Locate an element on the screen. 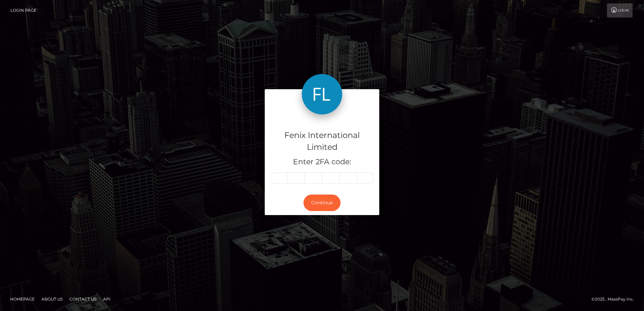 The image size is (644, 311). h4: Fenix International Limited is located at coordinates (322, 141).